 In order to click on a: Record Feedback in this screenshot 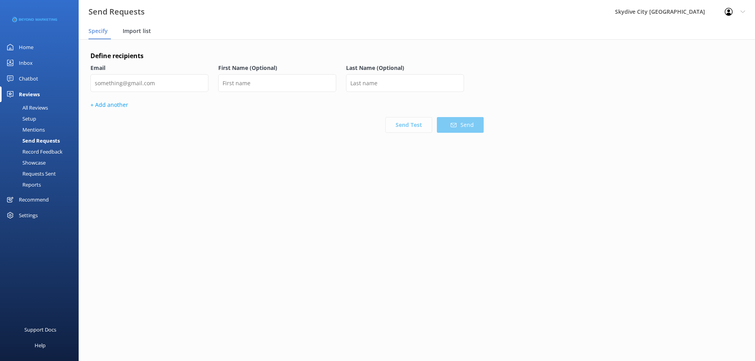, I will do `click(42, 152)`.